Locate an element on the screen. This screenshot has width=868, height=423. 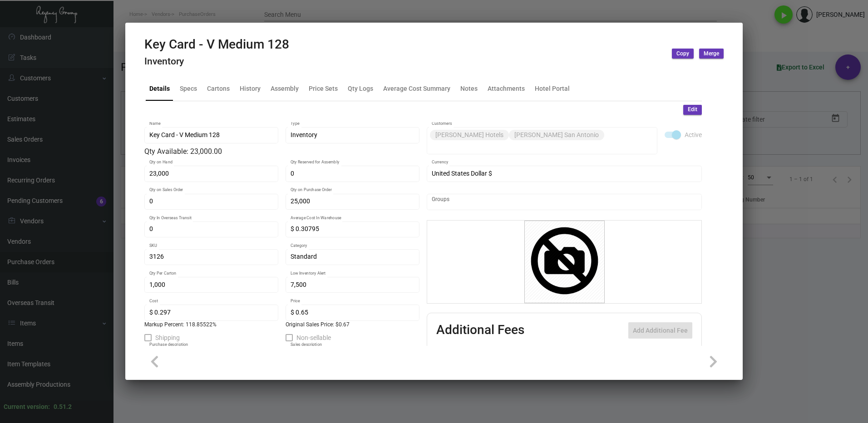
span: Non-sellable is located at coordinates (314, 338).